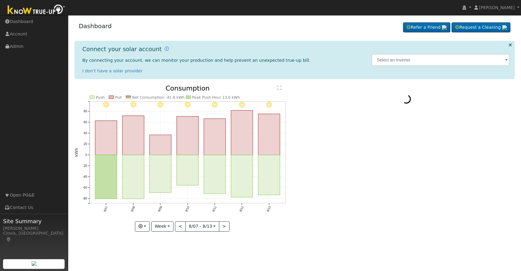  What do you see at coordinates (481, 28) in the screenshot?
I see `a: Request a Cleaning` at bounding box center [481, 28].